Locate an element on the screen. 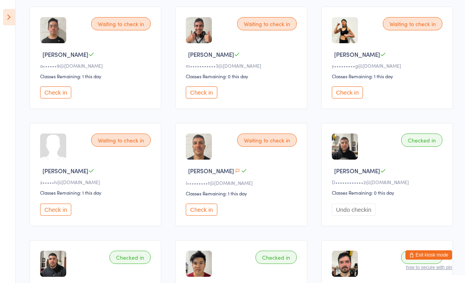  img: image1705903690.png is located at coordinates (199, 147).